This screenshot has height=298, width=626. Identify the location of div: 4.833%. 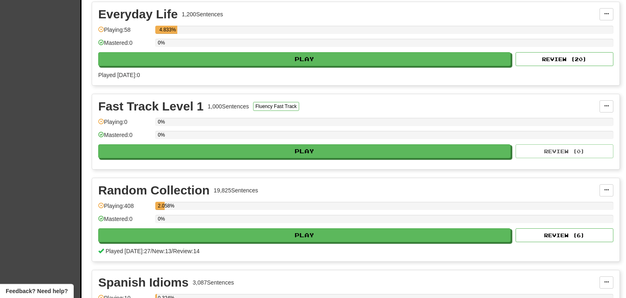
(168, 30).